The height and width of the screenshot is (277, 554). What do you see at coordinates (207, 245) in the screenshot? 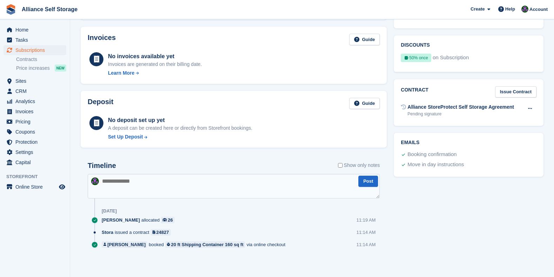
I see `div: 20 ft Shipping Container 160 sq ft` at bounding box center [207, 245].